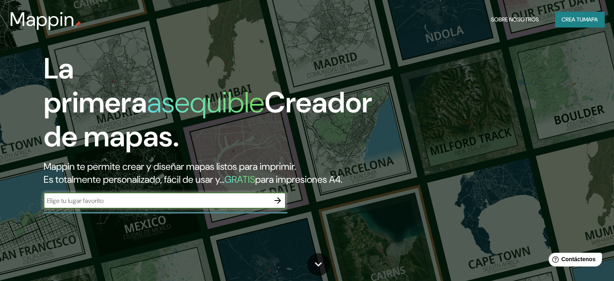 This screenshot has height=281, width=614. What do you see at coordinates (580, 19) in the screenshot?
I see `button: Crea tumapa` at bounding box center [580, 19].